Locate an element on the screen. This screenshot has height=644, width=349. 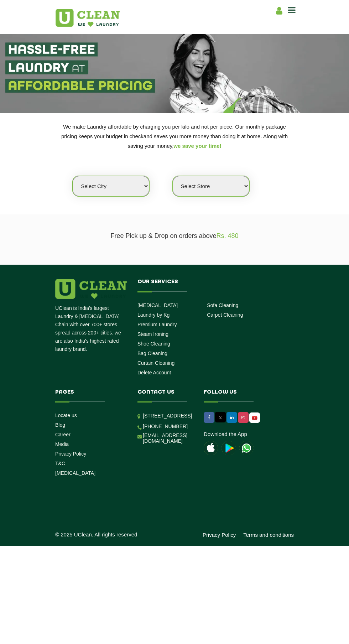
a: Career is located at coordinates (63, 434).